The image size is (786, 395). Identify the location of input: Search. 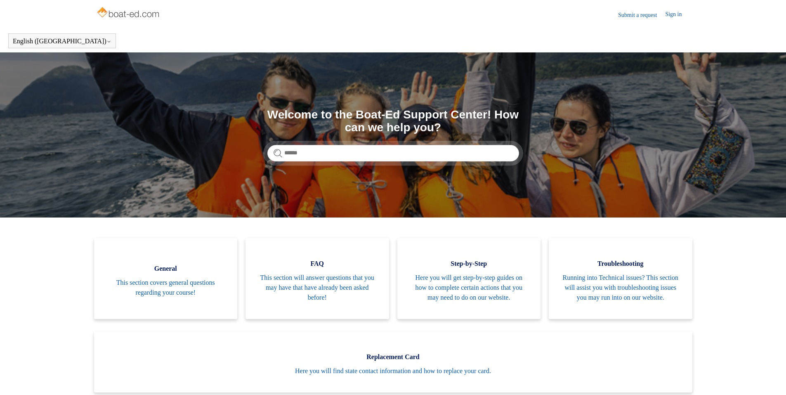
(393, 153).